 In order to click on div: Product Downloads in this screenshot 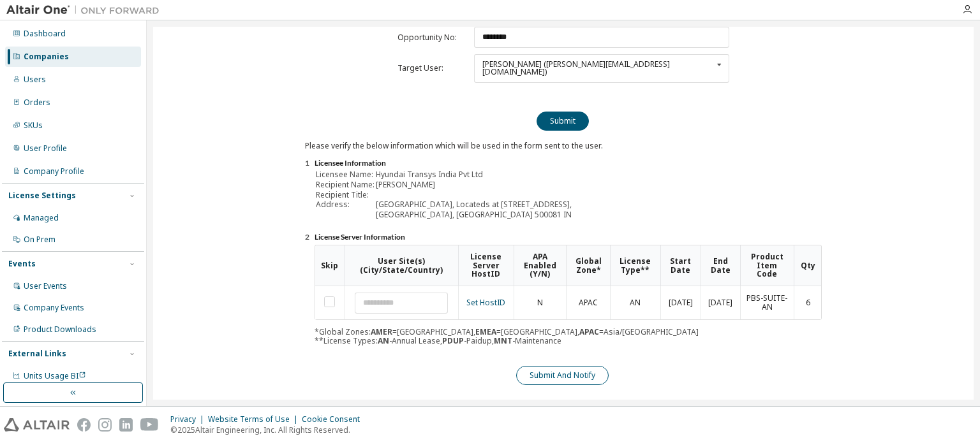, I will do `click(60, 330)`.